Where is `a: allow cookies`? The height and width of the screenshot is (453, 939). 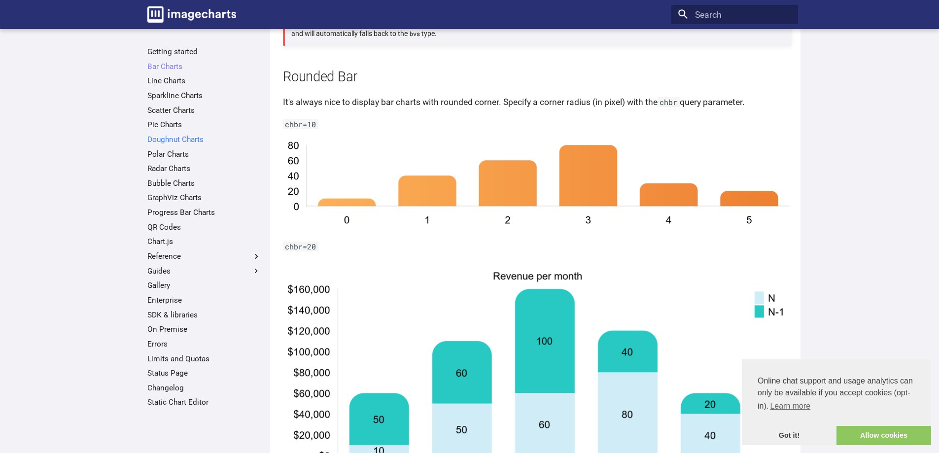
a: allow cookies is located at coordinates (884, 436).